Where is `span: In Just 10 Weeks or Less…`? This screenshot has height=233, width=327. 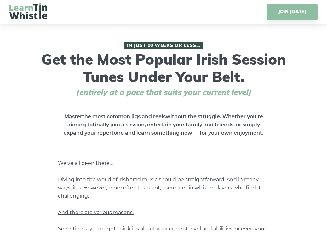
span: In Just 10 Weeks or Less… is located at coordinates (164, 45).